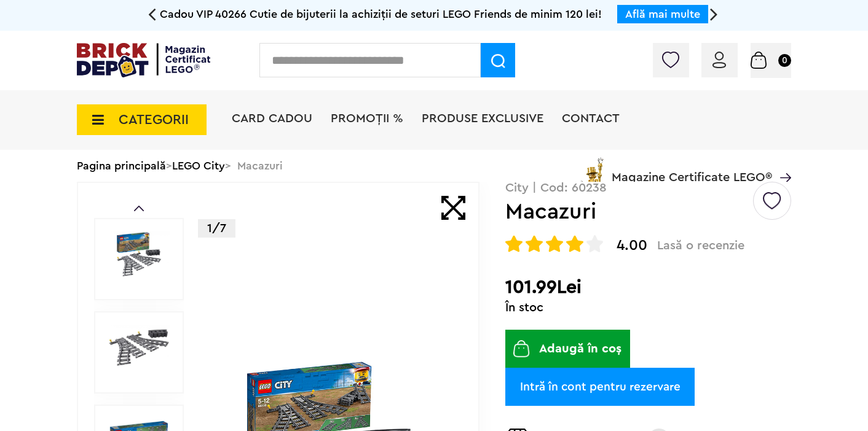  I want to click on a: PROMOȚII %, so click(367, 119).